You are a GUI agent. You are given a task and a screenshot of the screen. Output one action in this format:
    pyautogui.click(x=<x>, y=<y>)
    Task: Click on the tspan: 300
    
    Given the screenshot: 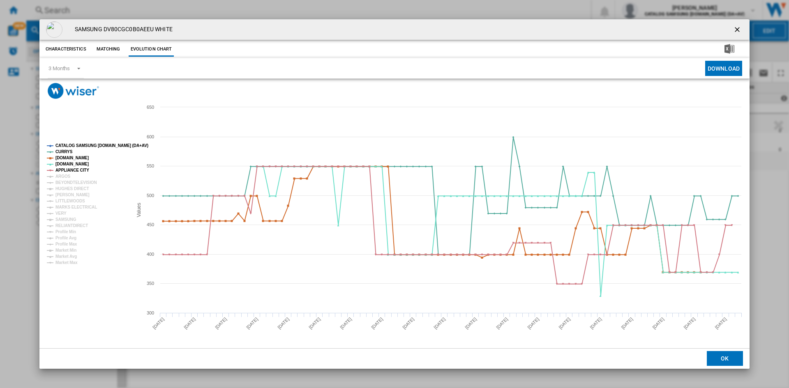 What is the action you would take?
    pyautogui.click(x=150, y=313)
    